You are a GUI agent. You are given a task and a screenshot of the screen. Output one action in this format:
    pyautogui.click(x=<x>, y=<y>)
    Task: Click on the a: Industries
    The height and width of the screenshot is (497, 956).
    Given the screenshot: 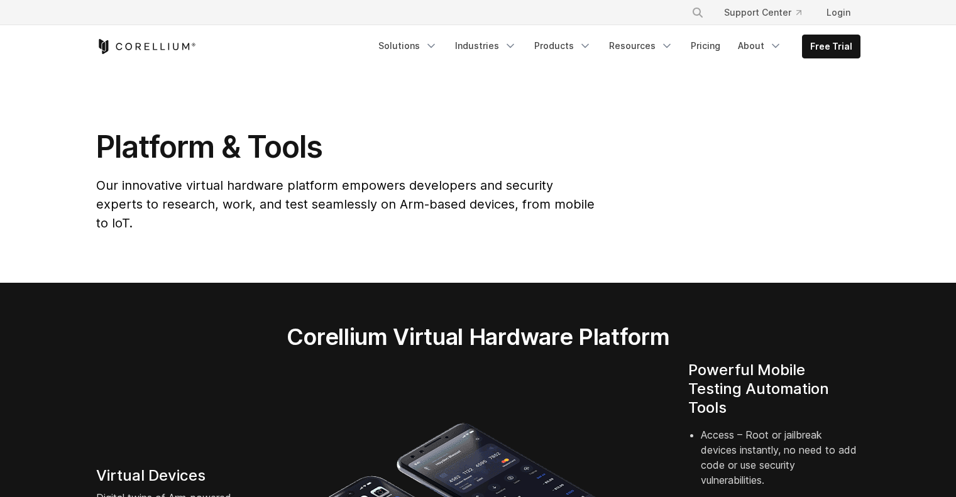 What is the action you would take?
    pyautogui.click(x=486, y=46)
    